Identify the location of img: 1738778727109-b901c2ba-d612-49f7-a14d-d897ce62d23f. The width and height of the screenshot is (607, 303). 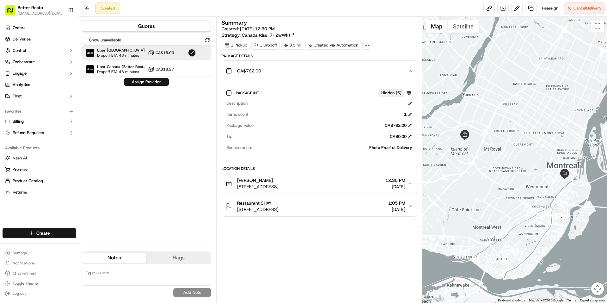
(19, 66).